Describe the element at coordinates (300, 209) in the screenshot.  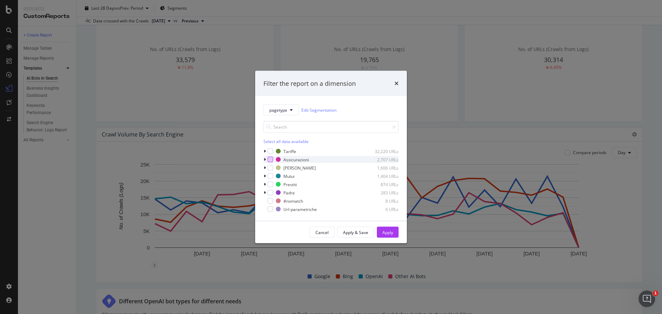
I see `div: Url-parametriche` at that location.